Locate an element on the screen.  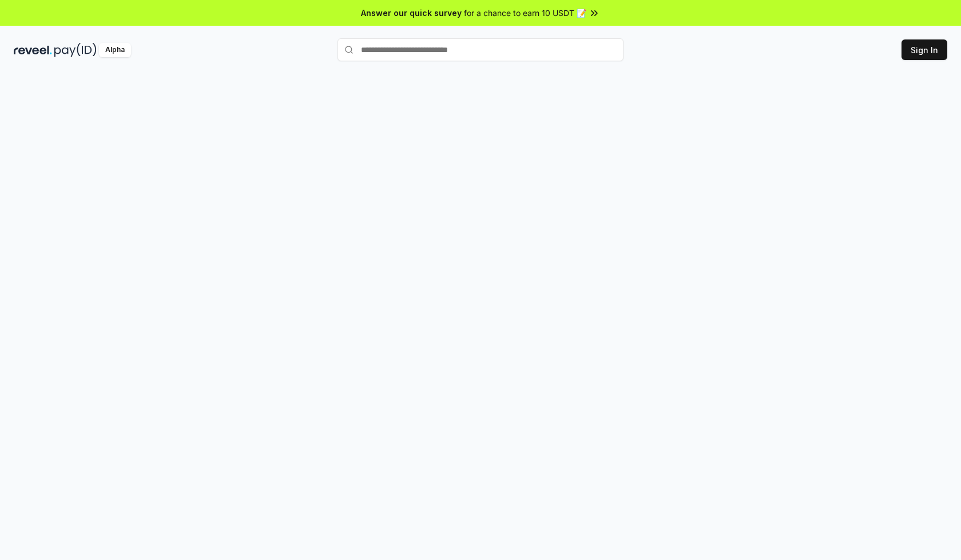
button: Sign In is located at coordinates (924, 50).